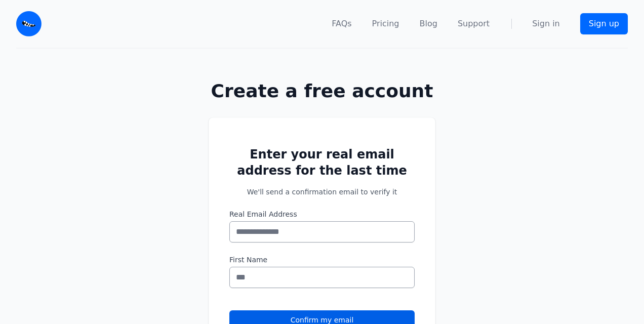 This screenshot has height=324, width=644. I want to click on label: Real Email Address, so click(322, 214).